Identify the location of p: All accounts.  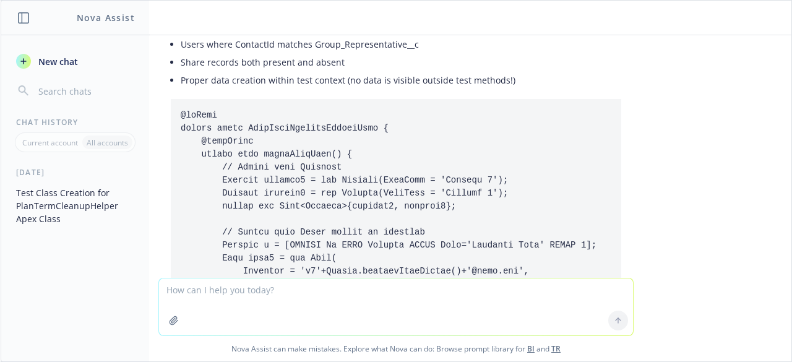
(107, 142).